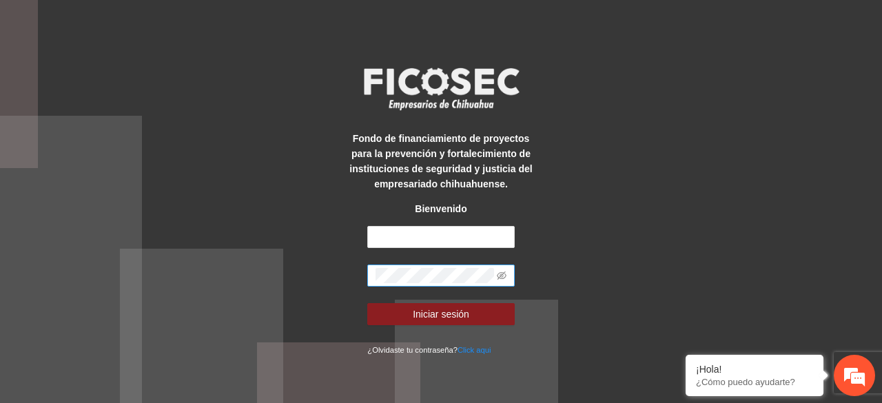 This screenshot has height=403, width=882. What do you see at coordinates (440, 314) in the screenshot?
I see `button: Iniciar sesión` at bounding box center [440, 314].